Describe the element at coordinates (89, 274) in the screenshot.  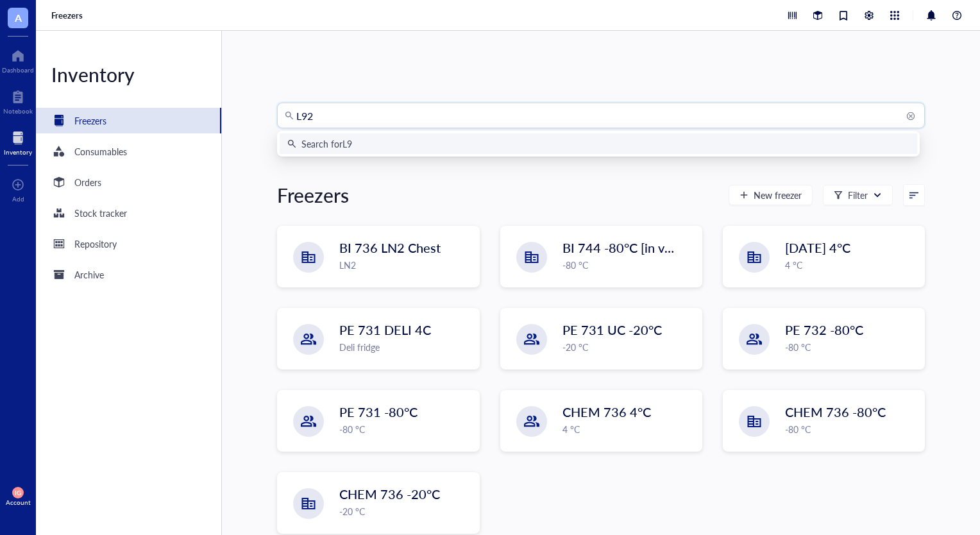
I see `div: Archive` at that location.